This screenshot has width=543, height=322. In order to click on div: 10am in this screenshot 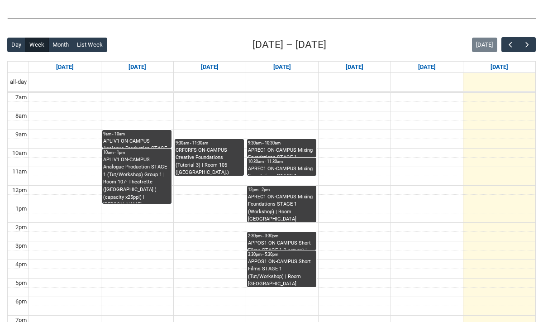, I will do `click(19, 153)`.